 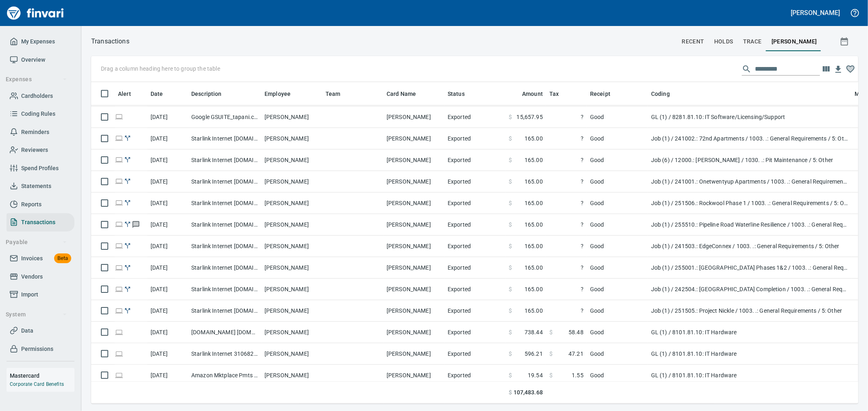 I want to click on span: 596.21, so click(x=533, y=354).